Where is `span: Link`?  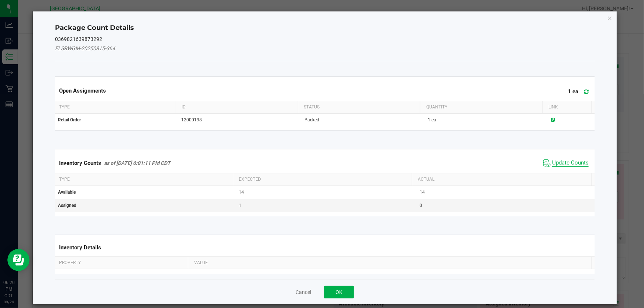
span: Link is located at coordinates (554, 107).